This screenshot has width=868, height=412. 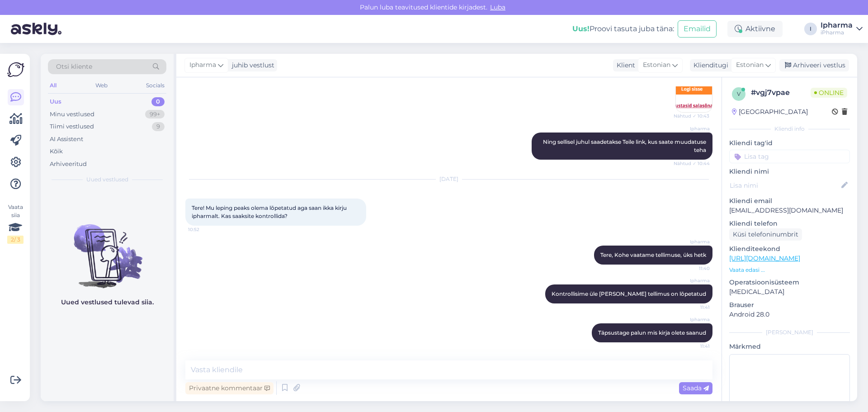 What do you see at coordinates (66, 139) in the screenshot?
I see `div: AI Assistent` at bounding box center [66, 139].